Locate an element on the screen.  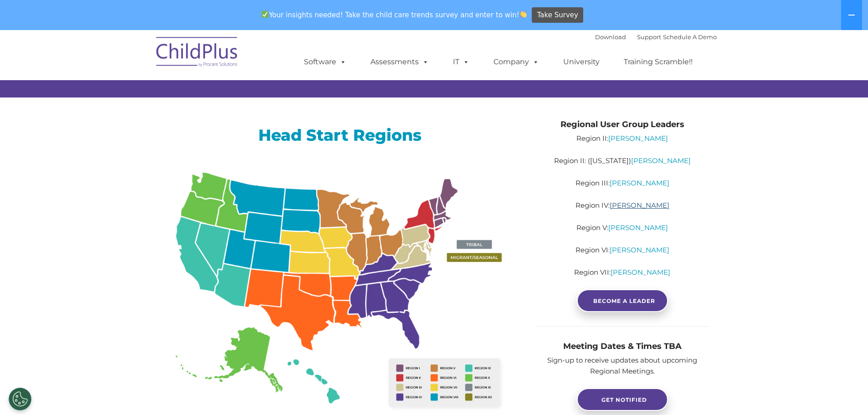
a: Schedule A Demo is located at coordinates (690, 37).